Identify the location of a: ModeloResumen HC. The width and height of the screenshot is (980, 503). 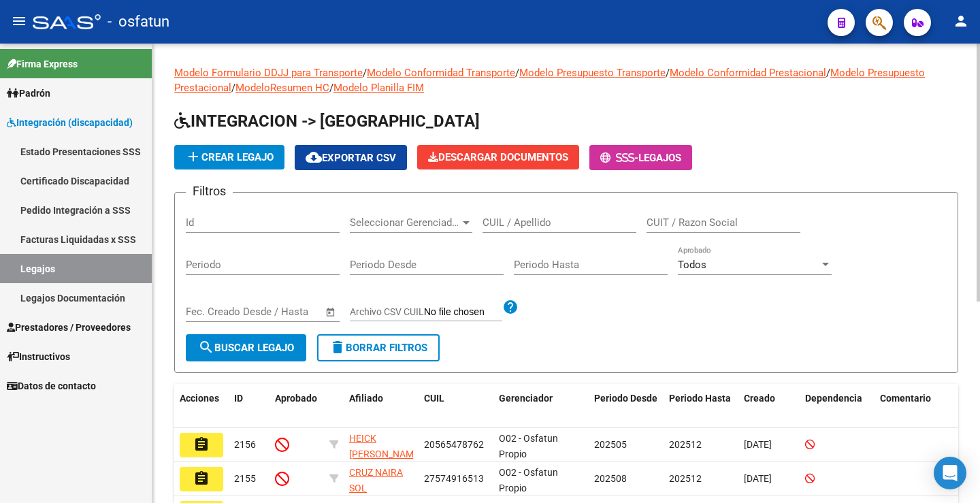
(282, 88).